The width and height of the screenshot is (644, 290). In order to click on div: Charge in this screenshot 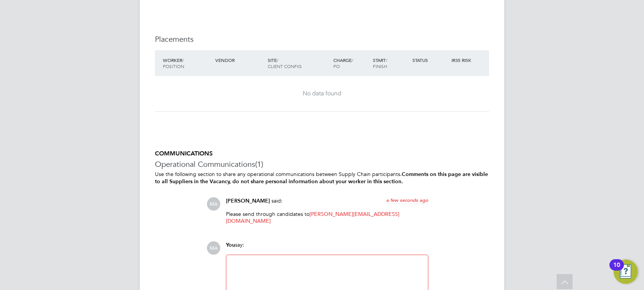, I will do `click(351, 63)`.